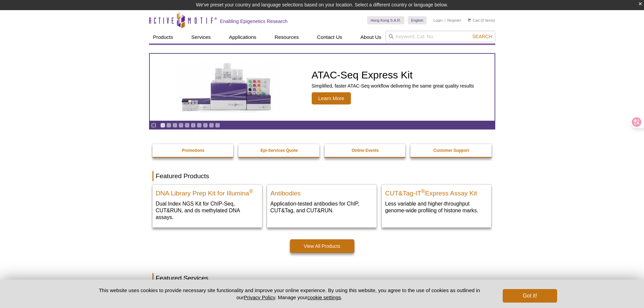 This screenshot has height=308, width=644. Describe the element at coordinates (322, 87) in the screenshot. I see `a: ATAC-Seq Express Kit ATAC-Seq Express Kit Simplified, faster ATAC-Seq workflow delivering the sam...` at that location.